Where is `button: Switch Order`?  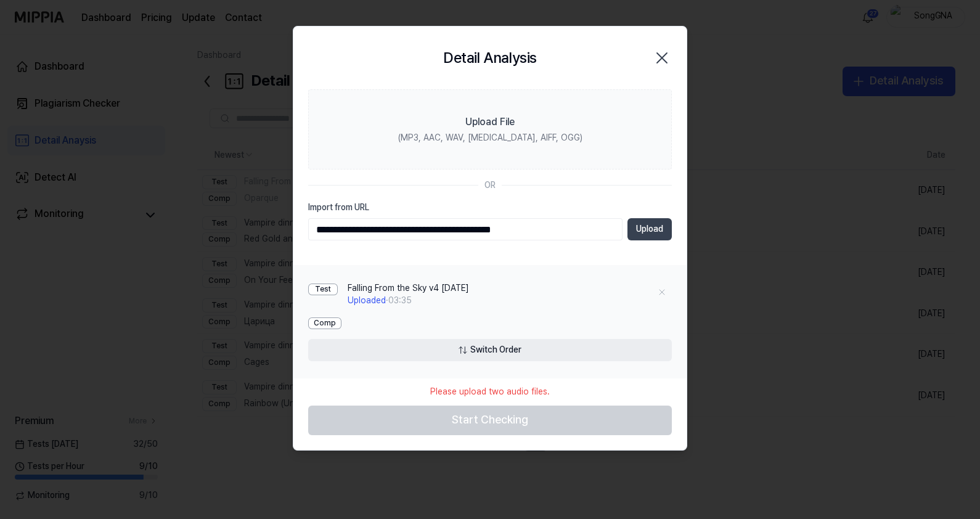 button: Switch Order is located at coordinates (490, 350).